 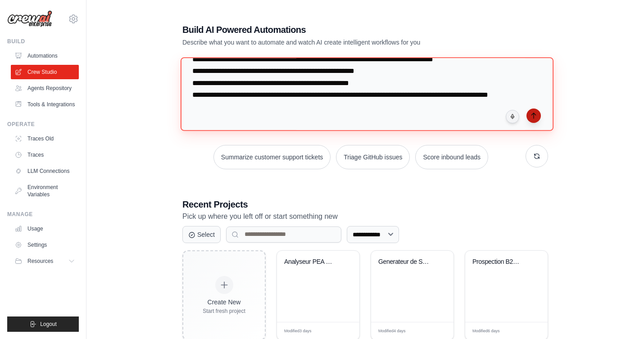 What do you see at coordinates (48, 324) in the screenshot?
I see `span: Logout` at bounding box center [48, 324].